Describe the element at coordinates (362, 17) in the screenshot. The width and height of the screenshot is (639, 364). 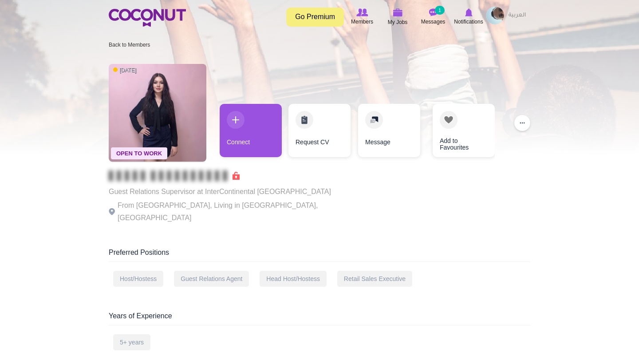
I see `a: Browse Members Members` at that location.